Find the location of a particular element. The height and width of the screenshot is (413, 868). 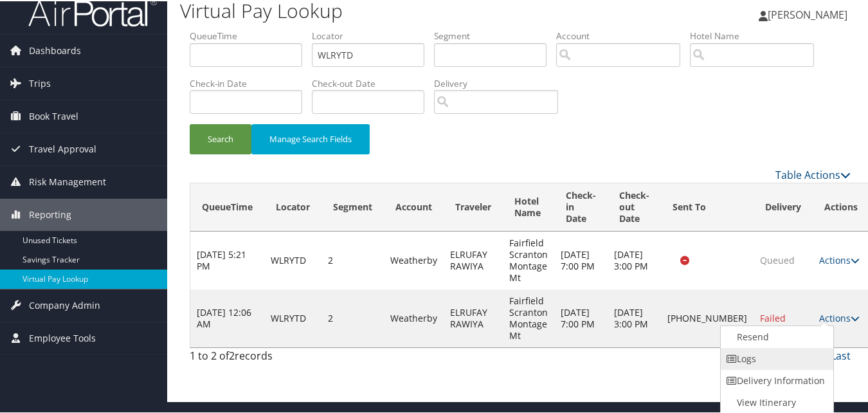

label: Account is located at coordinates (623, 34).